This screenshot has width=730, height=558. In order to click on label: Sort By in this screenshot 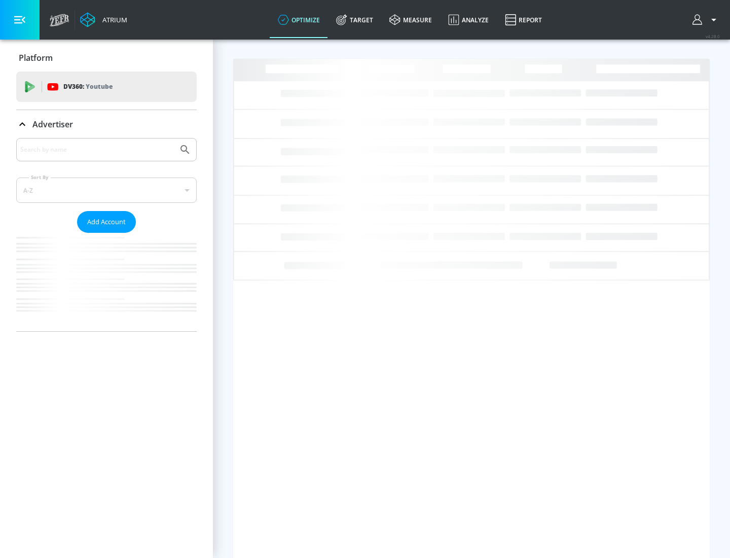, I will do `click(40, 177)`.